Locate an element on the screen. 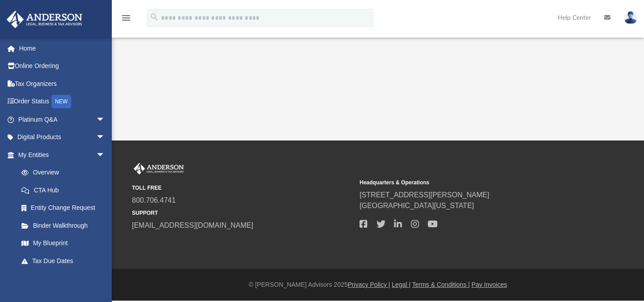 This screenshot has width=644, height=302. a: Platinum Q&Aarrow_drop_down is located at coordinates (62, 119).